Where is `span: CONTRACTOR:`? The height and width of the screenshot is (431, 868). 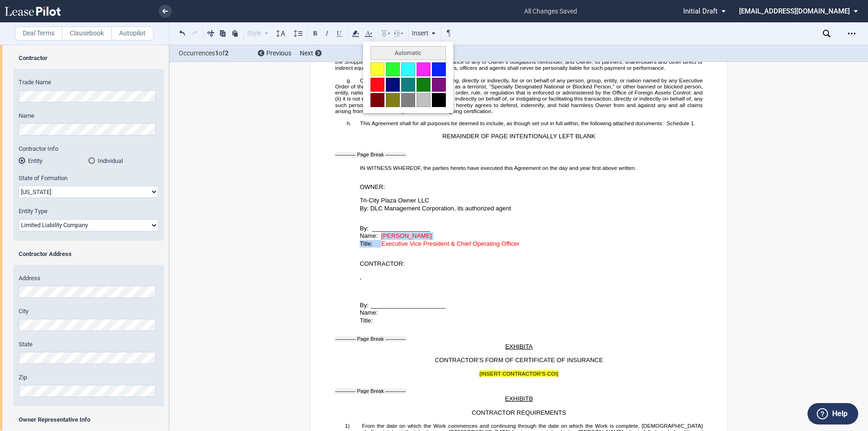
span: CONTRACTOR: is located at coordinates (381, 263).